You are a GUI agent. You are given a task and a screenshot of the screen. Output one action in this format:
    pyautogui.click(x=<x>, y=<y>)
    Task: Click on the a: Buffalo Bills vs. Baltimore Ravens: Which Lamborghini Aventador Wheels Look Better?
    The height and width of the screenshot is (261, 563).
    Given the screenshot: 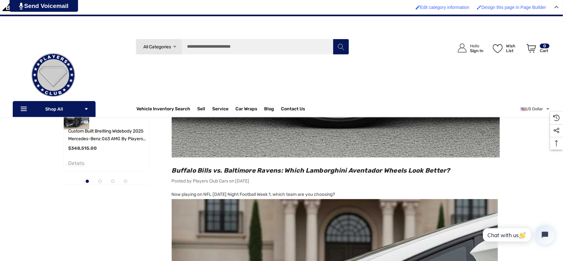 What is the action you would take?
    pyautogui.click(x=311, y=171)
    